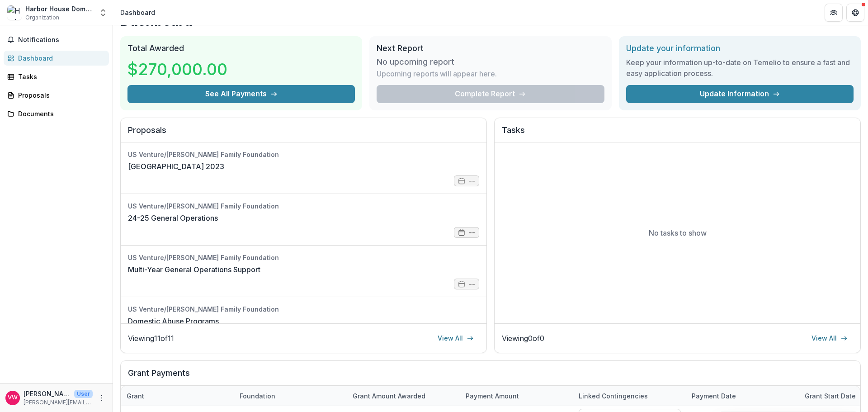 The width and height of the screenshot is (868, 412). Describe the element at coordinates (437, 73) in the screenshot. I see `p: Upcoming reports will appear here.` at that location.